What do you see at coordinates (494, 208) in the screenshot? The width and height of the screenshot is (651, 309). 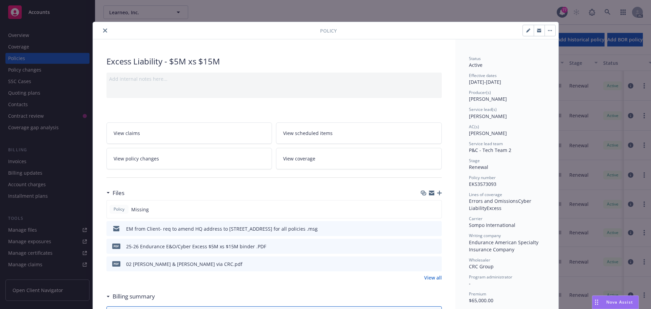 I see `span: Excess` at bounding box center [494, 208].